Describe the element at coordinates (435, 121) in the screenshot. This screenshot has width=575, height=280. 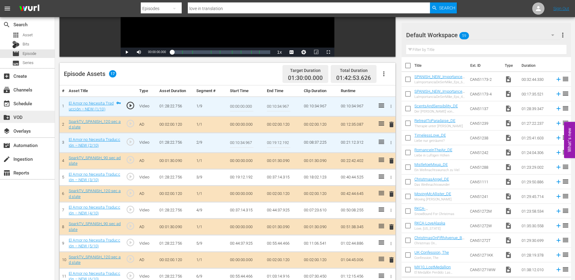
I see `a: RetreatToParadaise_DE` at that location.